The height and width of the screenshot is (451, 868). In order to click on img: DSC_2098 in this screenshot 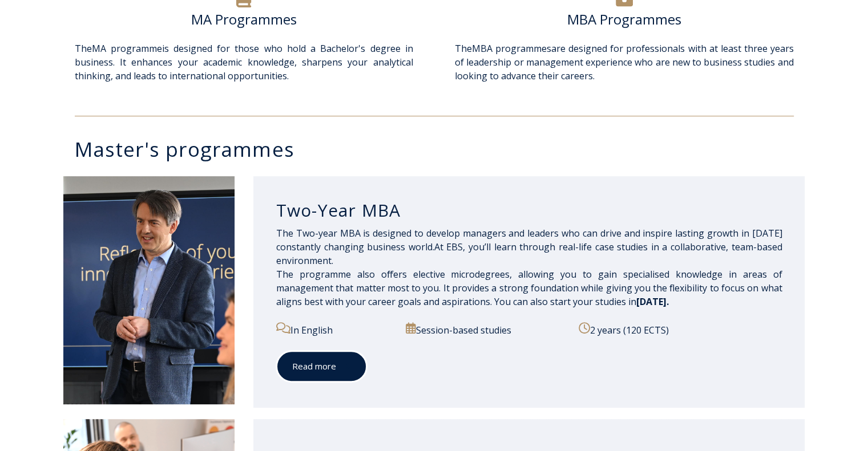, I will do `click(149, 290)`.